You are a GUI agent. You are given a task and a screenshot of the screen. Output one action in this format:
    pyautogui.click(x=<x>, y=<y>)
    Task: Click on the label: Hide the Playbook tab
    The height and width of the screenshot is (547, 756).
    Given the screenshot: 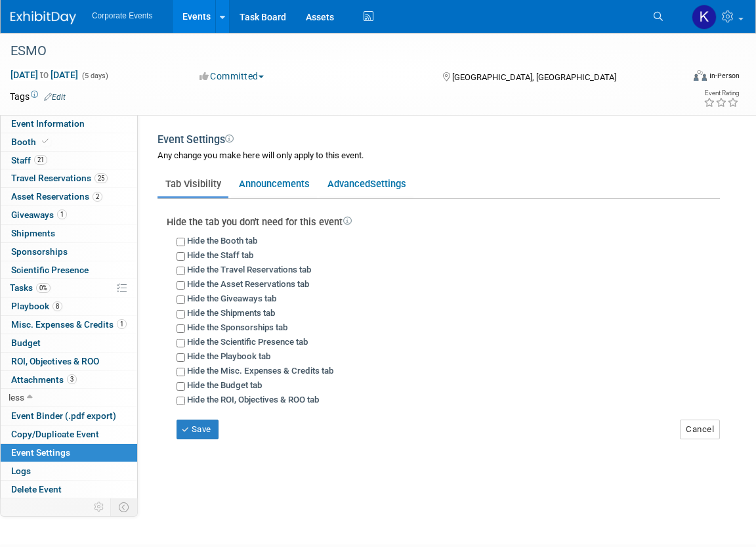 What is the action you would take?
    pyautogui.click(x=228, y=356)
    